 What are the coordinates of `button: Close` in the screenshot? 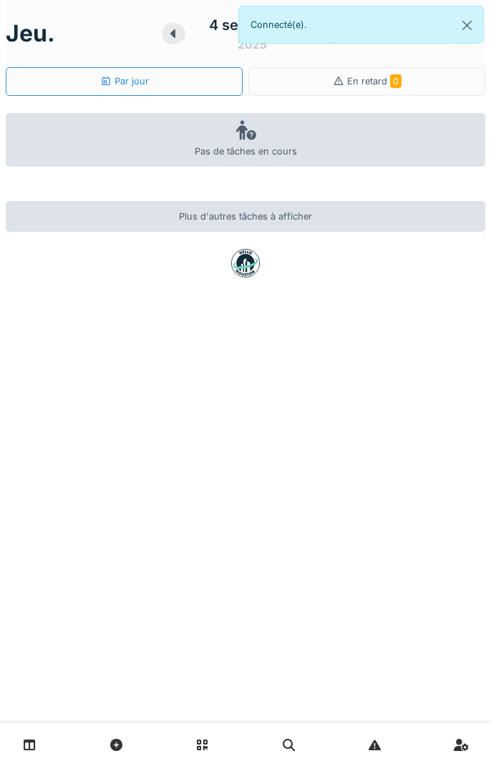 It's located at (466, 25).